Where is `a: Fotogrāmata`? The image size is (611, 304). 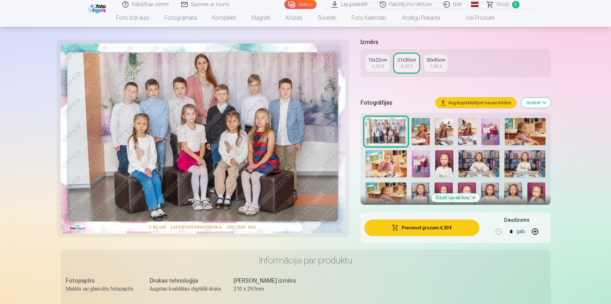
a: Fotogrāmata is located at coordinates (181, 18).